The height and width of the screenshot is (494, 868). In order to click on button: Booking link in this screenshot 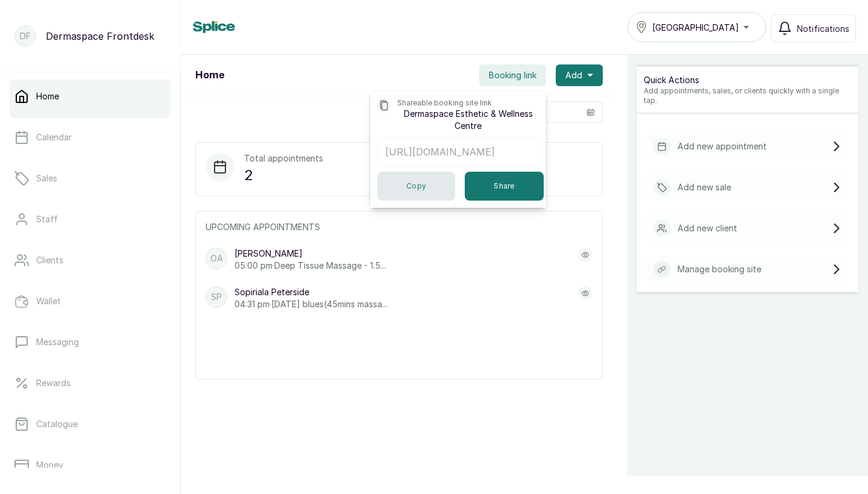, I will do `click(513, 76)`.